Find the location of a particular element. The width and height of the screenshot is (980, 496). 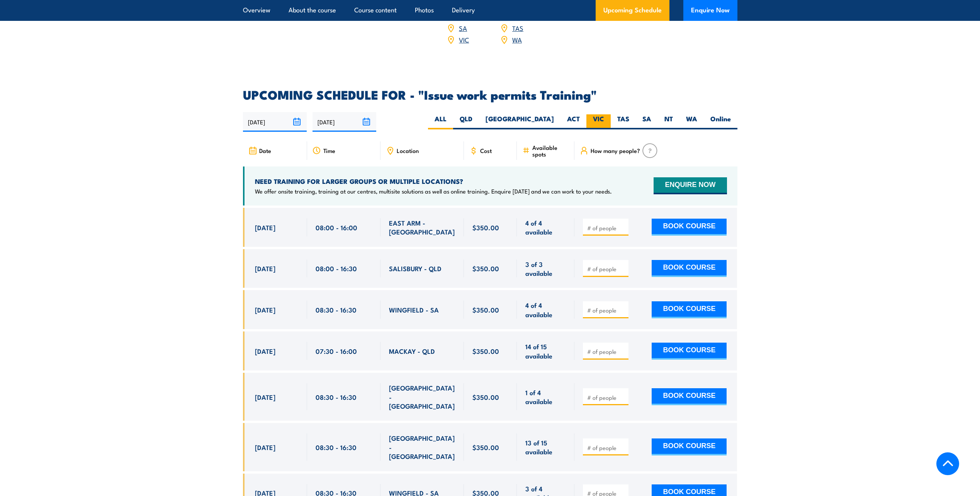

span: Cost is located at coordinates (486, 150).